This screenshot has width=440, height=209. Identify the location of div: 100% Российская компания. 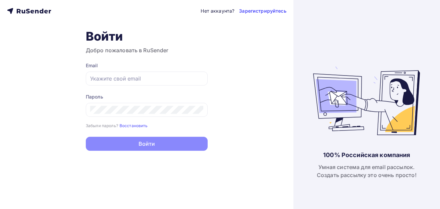
(366, 155).